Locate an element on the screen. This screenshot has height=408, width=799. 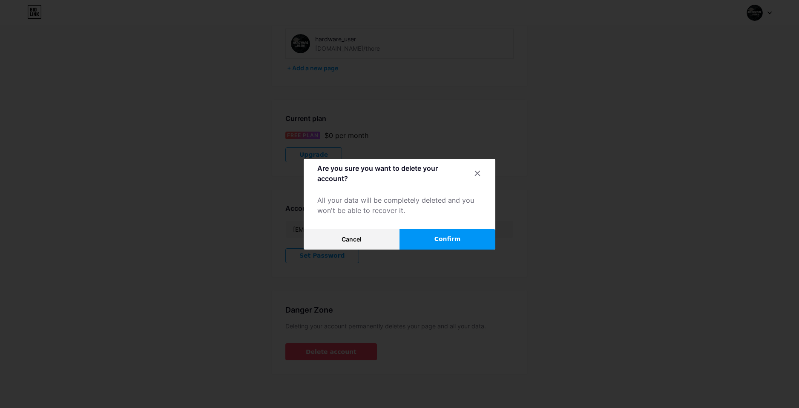
button: Confirm is located at coordinates (447, 239).